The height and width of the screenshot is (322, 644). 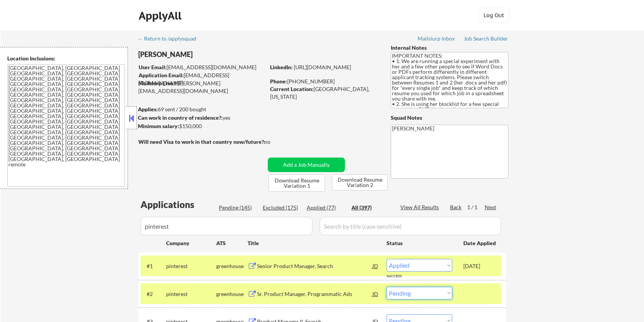 I want to click on div: Company, so click(x=191, y=243).